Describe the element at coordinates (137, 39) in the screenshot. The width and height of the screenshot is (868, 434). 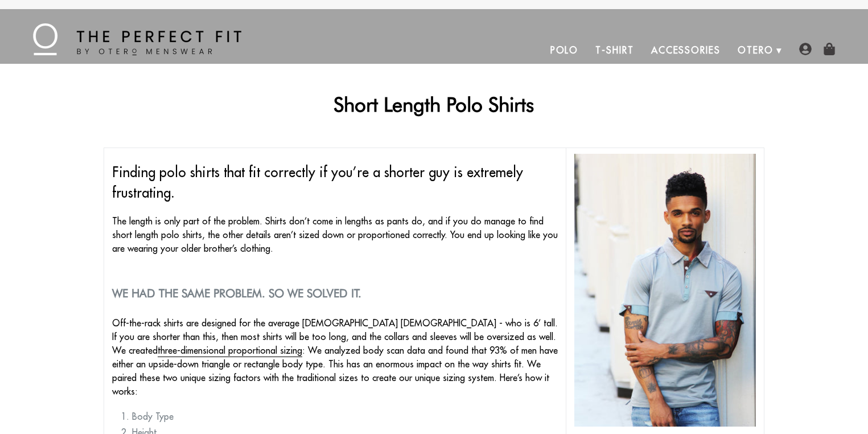
I see `img: The Perfect Fit - by Otero Menswear - Logo` at that location.